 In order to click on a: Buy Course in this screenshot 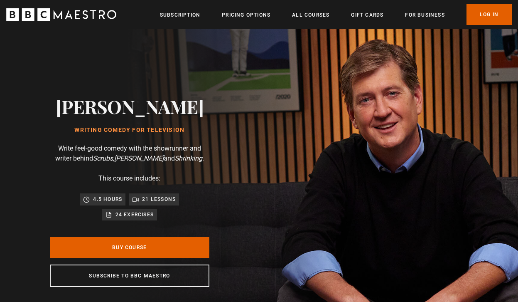, I will do `click(130, 247)`.